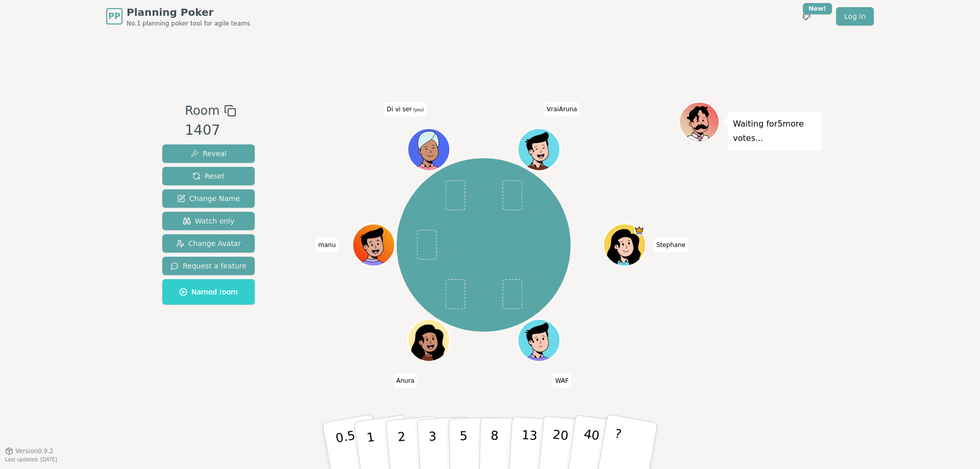 The image size is (980, 469). Describe the element at coordinates (208, 198) in the screenshot. I see `span: Change Name` at that location.